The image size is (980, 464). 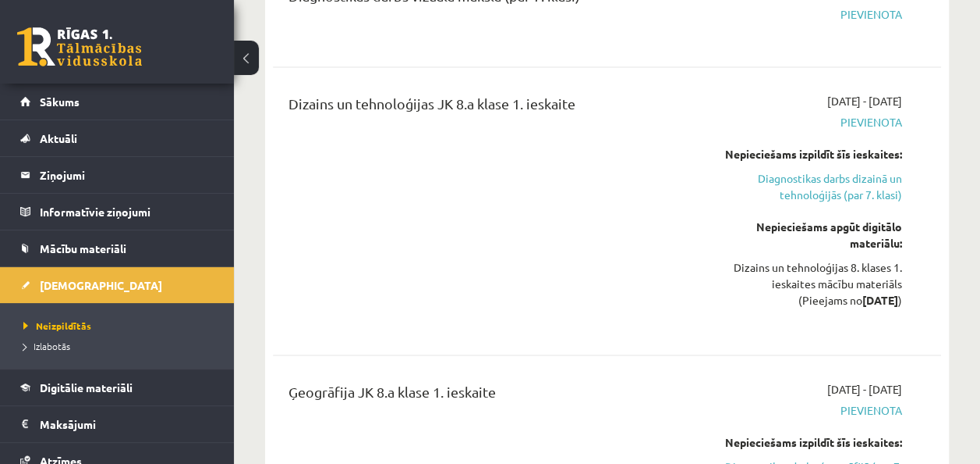 What do you see at coordinates (808, 283) in the screenshot?
I see `div: Dizains un tehnoloģijas 8. klases 1. ieskaites mācību materiāls (Pieejams no )` at bounding box center [808, 283].